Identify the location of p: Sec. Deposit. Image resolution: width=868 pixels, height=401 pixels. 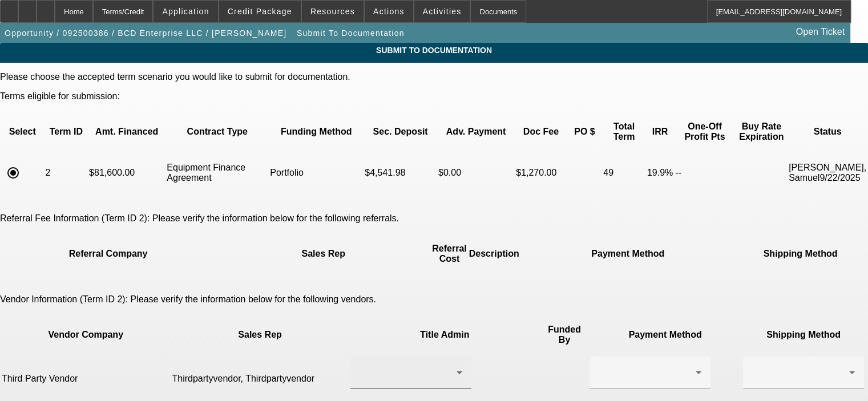
(400, 132).